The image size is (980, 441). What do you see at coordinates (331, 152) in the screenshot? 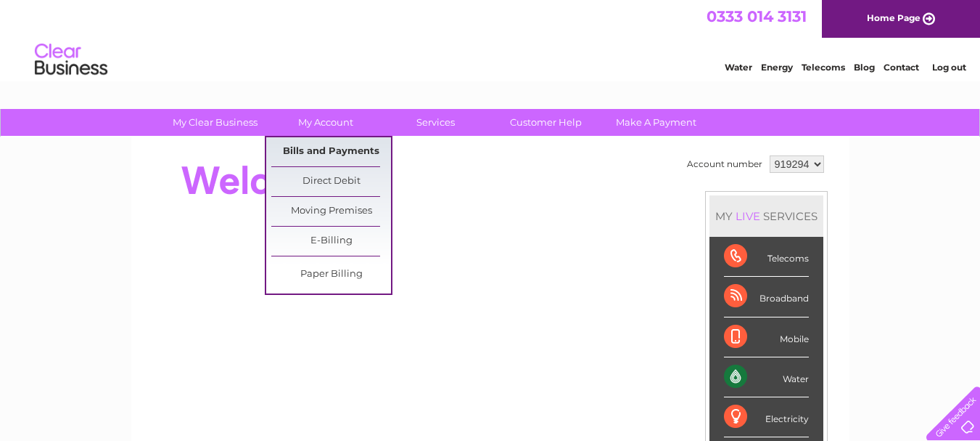
I see `a: Bills and Payments` at bounding box center [331, 152].